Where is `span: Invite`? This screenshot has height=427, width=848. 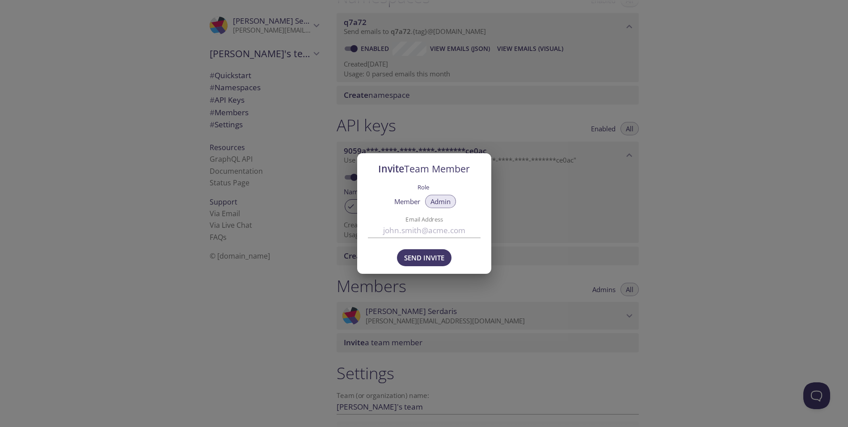 span: Invite is located at coordinates (424, 169).